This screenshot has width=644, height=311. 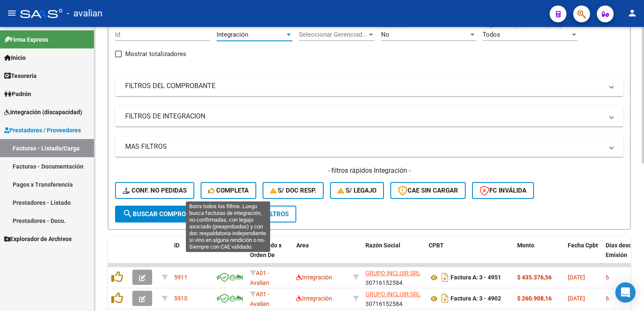 What do you see at coordinates (222, 245) in the screenshot?
I see `span: CAE` at bounding box center [222, 245].